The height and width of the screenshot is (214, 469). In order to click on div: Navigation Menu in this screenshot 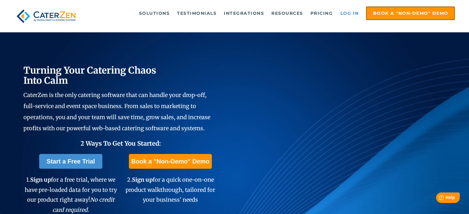, I will do `click(272, 13)`.